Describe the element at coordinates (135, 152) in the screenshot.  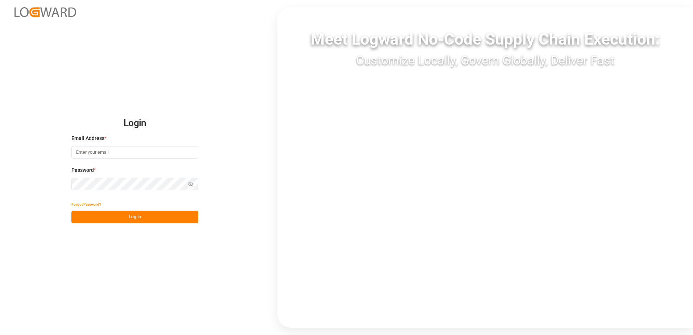
I see `input: Enter your email` at that location.